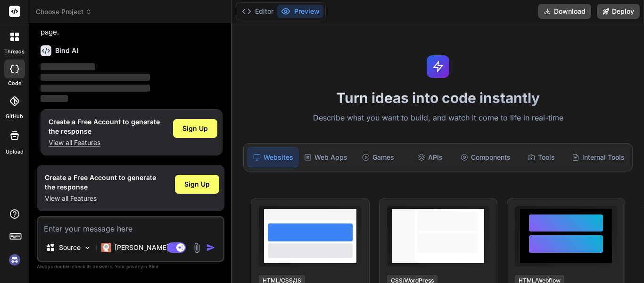 This screenshot has width=644, height=283. Describe the element at coordinates (273, 157) in the screenshot. I see `div: Websites` at that location.